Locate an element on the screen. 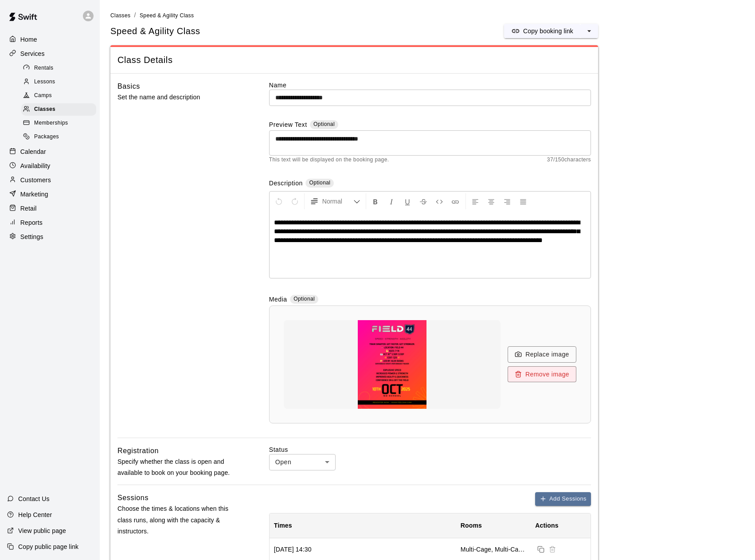 This screenshot has height=560, width=755. div: Marketing is located at coordinates (50, 195).